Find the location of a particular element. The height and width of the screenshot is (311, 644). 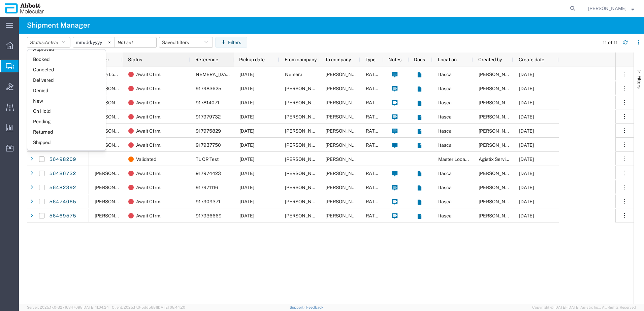

span: To company is located at coordinates (338, 59).